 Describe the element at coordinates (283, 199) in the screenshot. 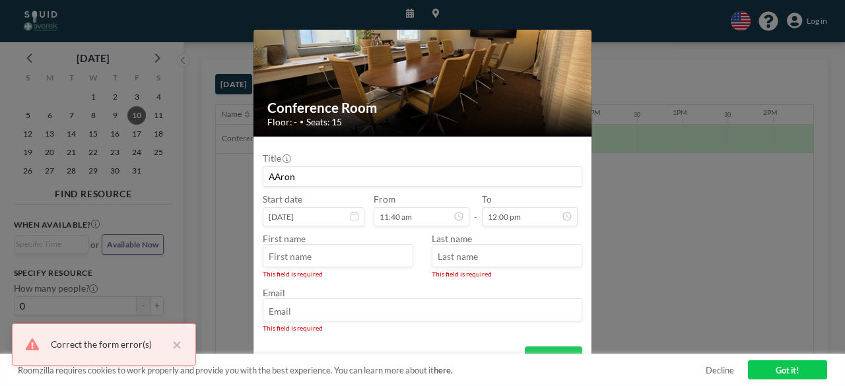

I see `label: Start date` at that location.